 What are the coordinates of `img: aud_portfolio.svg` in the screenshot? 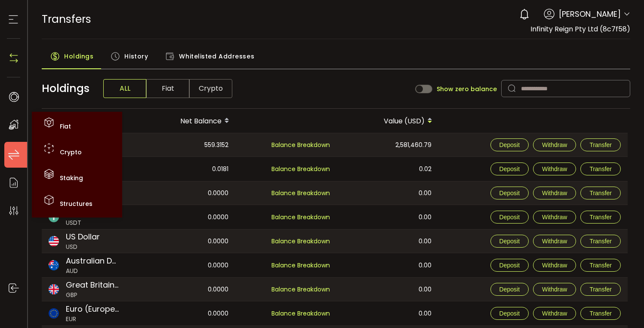 It's located at (54, 266).